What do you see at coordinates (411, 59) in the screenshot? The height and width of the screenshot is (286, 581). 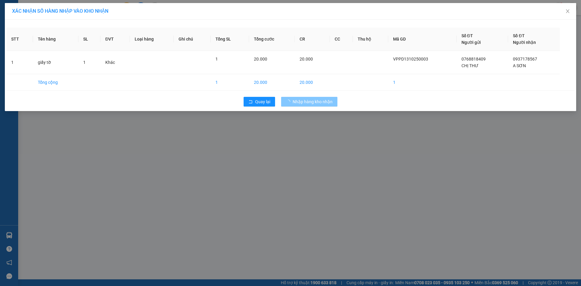 I see `span: VPPD1310250003` at bounding box center [411, 59].